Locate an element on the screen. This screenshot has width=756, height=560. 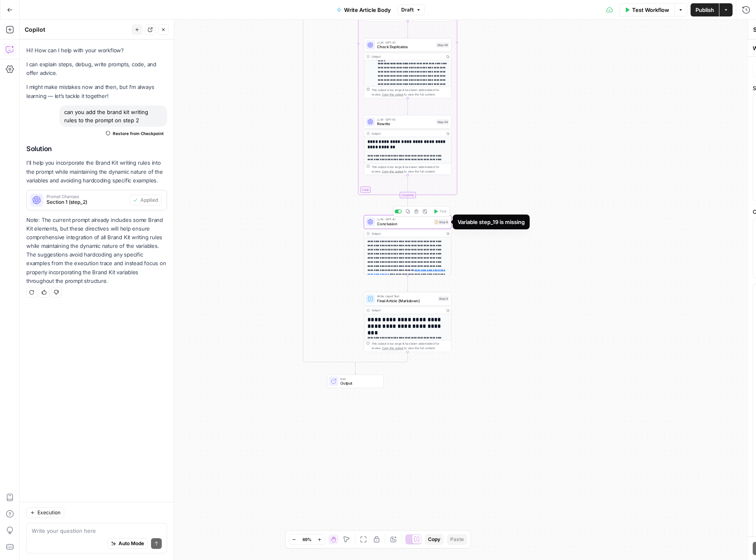
span: Write Article Body is located at coordinates (368, 10).